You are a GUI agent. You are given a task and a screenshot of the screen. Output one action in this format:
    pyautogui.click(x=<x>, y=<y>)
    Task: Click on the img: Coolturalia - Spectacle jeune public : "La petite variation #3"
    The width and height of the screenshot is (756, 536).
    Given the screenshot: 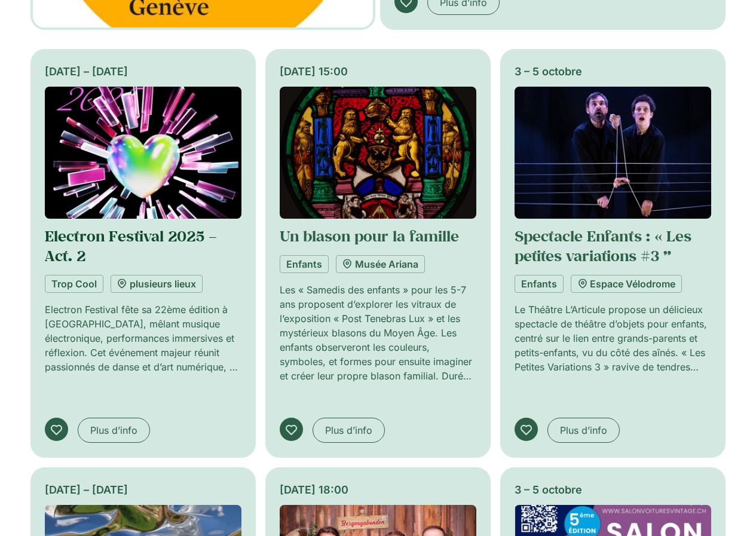 What is the action you would take?
    pyautogui.click(x=613, y=152)
    